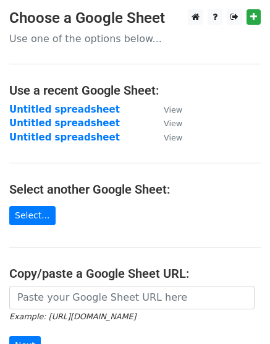 The width and height of the screenshot is (270, 344). I want to click on a: Select..., so click(32, 215).